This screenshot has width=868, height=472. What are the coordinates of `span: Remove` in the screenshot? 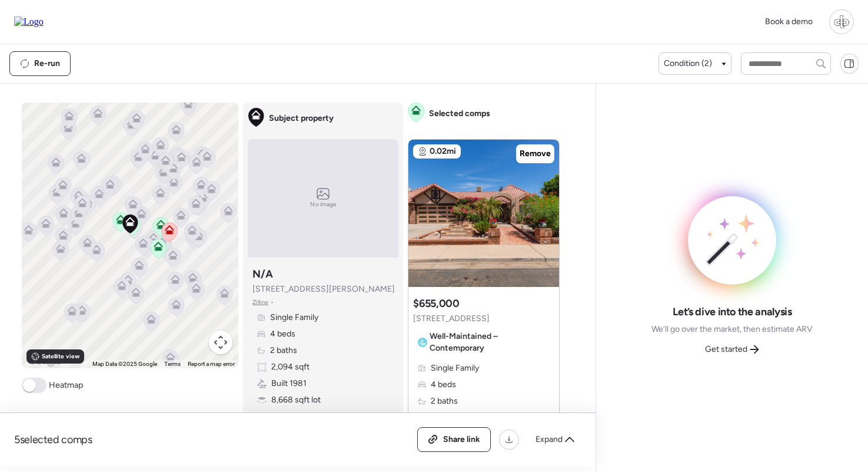 It's located at (535, 154).